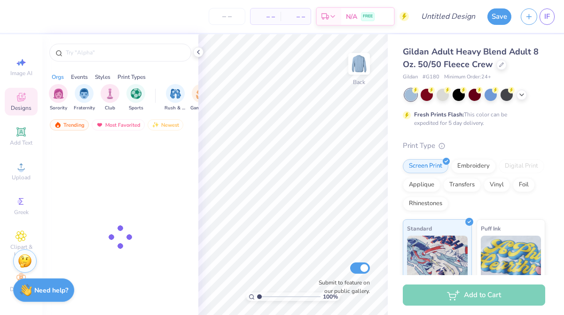 The height and width of the screenshot is (315, 564). I want to click on span: Gildan, so click(410, 77).